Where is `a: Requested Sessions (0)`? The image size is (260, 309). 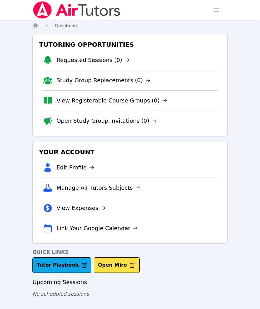
a: Requested Sessions (0) is located at coordinates (93, 60).